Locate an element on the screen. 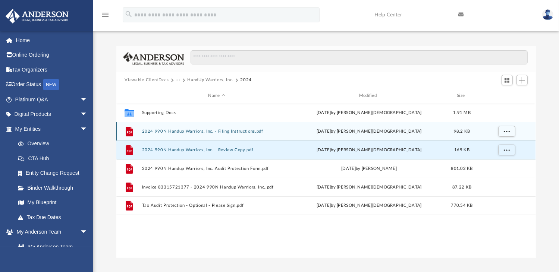  button: Switch to Grid View is located at coordinates (507, 80).